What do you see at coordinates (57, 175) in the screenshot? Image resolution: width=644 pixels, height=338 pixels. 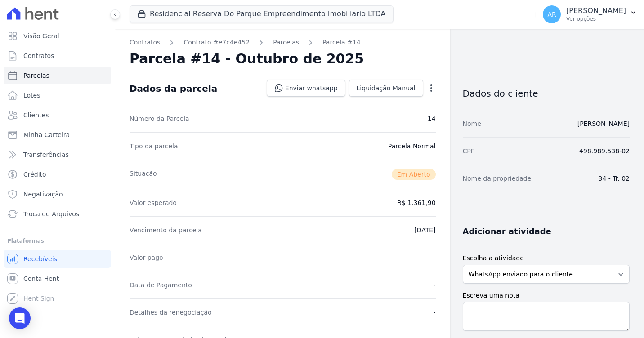 I see `a: Crédito` at bounding box center [57, 175].